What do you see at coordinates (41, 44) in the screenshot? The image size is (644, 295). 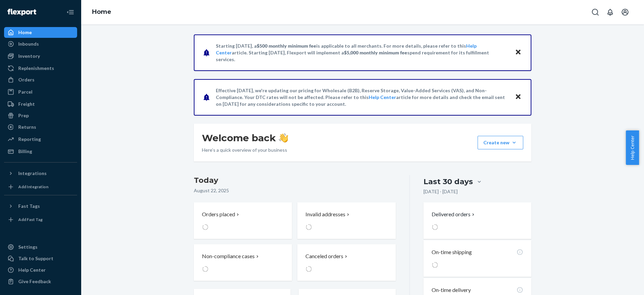 I see `a: Inbounds` at bounding box center [41, 44].